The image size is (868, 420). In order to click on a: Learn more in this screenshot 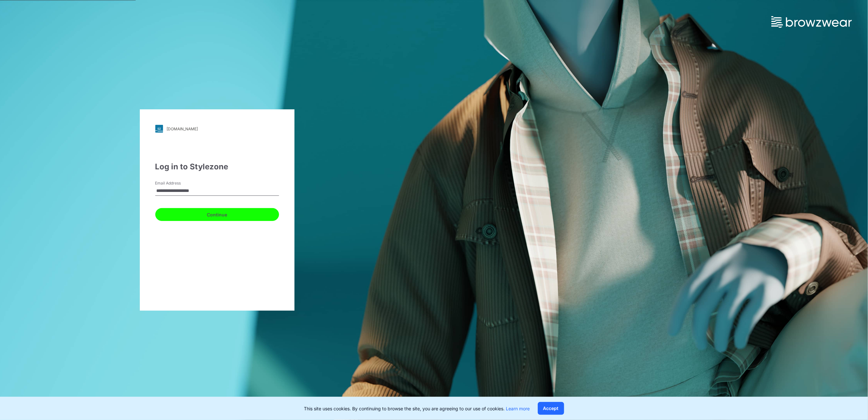, I will do `click(518, 408)`.